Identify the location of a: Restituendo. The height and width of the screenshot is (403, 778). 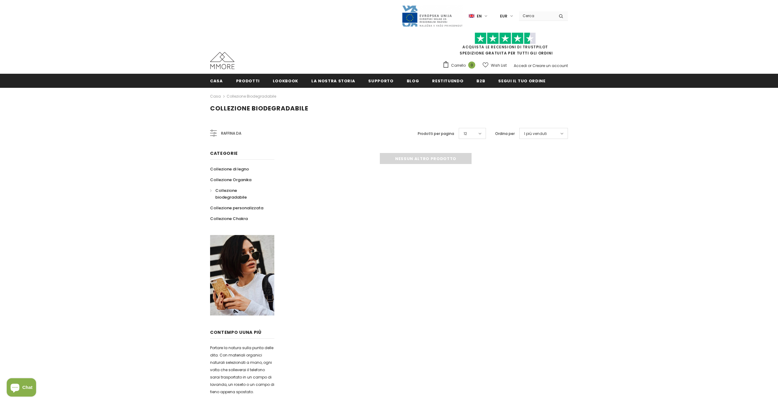
(448, 80).